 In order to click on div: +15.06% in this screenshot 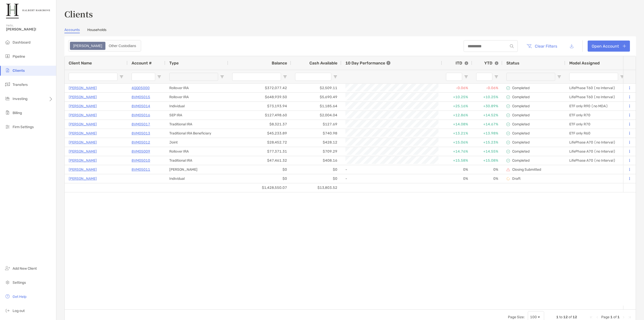, I will do `click(457, 142)`.